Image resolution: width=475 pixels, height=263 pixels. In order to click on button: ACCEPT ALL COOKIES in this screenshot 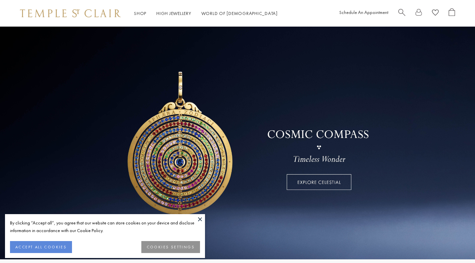, I will do `click(41, 247)`.